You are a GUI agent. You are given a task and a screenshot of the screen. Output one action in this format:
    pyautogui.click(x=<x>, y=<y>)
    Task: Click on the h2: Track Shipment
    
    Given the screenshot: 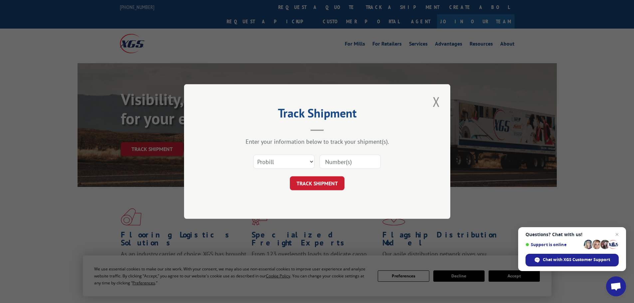 What is the action you would take?
    pyautogui.click(x=317, y=115)
    